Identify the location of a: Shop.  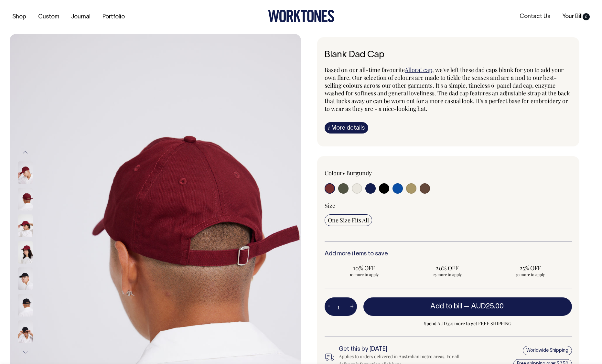
(19, 17).